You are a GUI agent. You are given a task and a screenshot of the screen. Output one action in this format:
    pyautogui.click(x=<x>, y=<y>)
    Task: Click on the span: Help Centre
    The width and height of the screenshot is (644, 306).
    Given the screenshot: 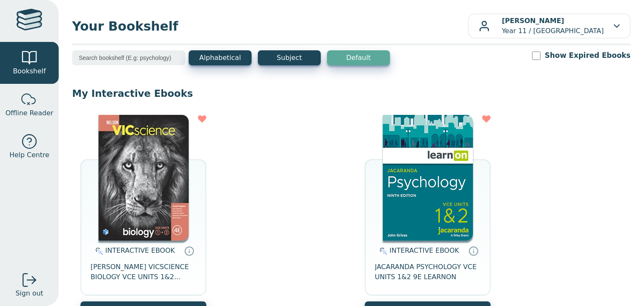 What is the action you would take?
    pyautogui.click(x=29, y=155)
    